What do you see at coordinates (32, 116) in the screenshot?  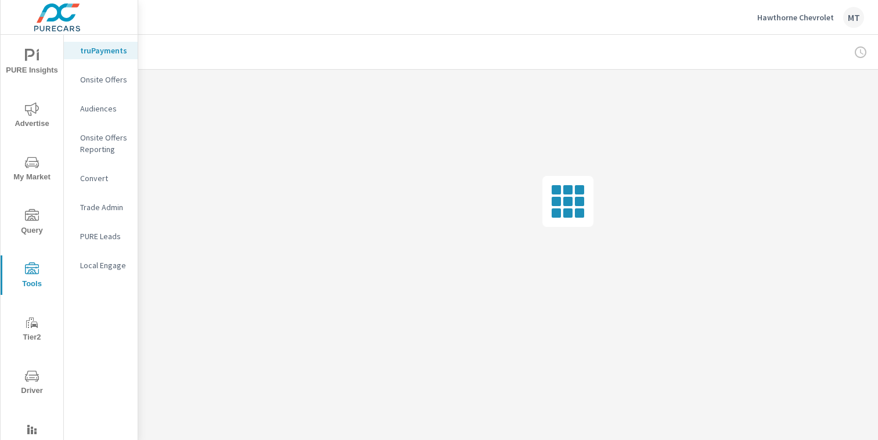 I see `span: Advertise` at bounding box center [32, 116].